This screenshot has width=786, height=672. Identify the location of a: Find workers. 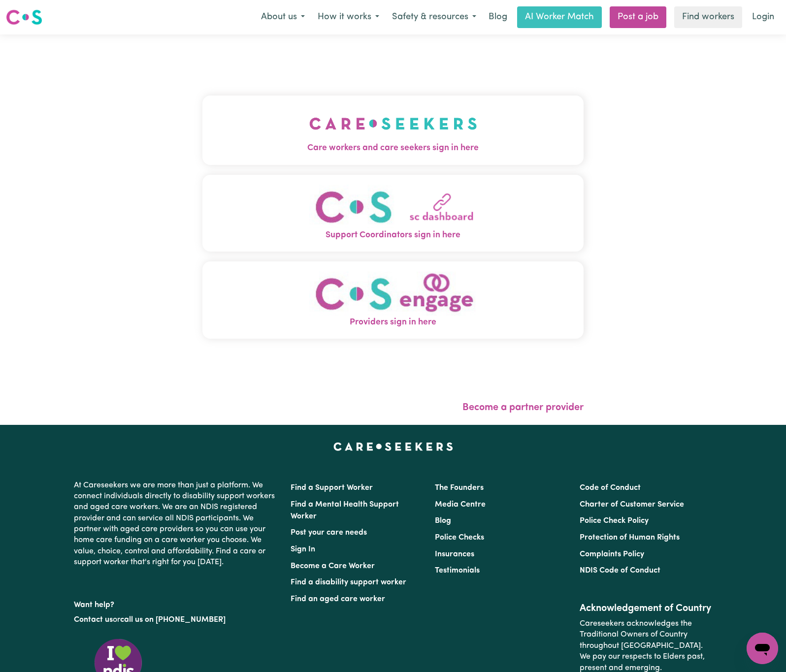
(708, 17).